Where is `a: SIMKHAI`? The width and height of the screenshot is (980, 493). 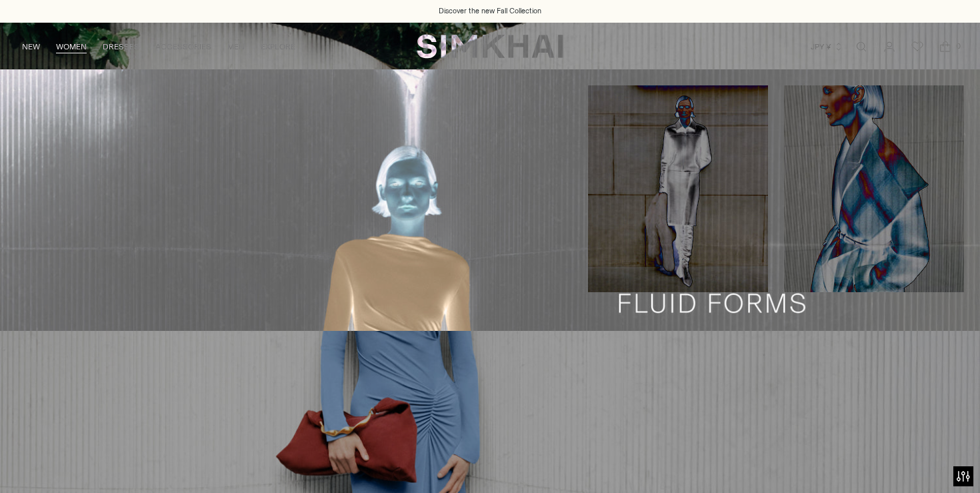 a: SIMKHAI is located at coordinates (490, 46).